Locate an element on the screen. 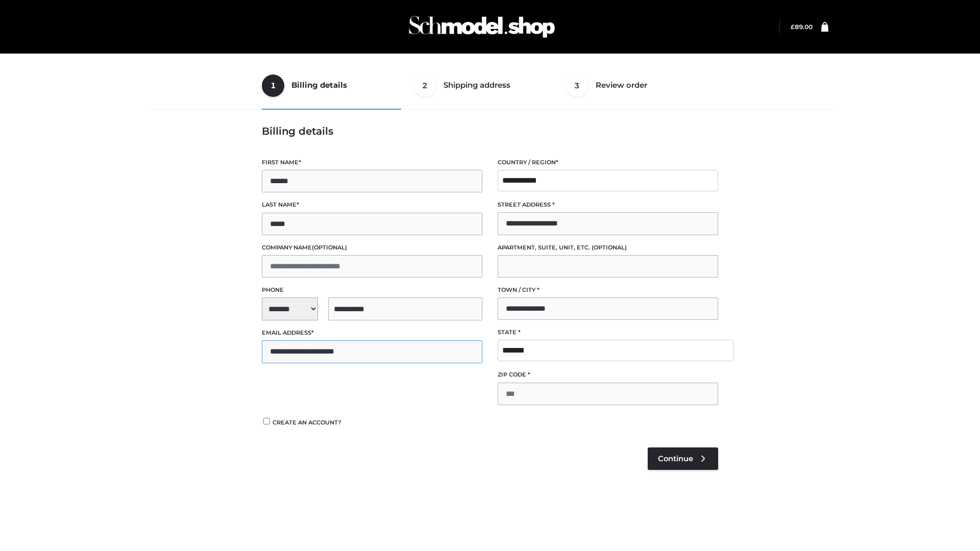  input: Create an account? is located at coordinates (266, 421).